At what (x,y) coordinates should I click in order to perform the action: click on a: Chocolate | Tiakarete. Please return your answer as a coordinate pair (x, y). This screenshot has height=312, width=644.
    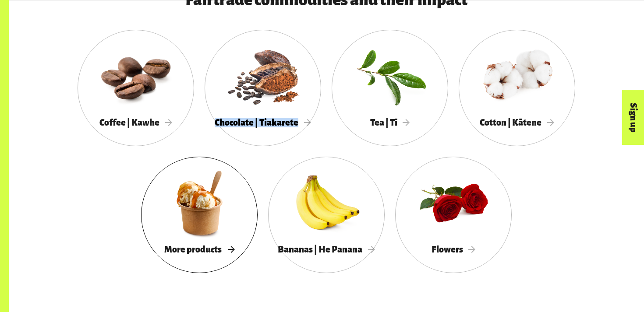
    Looking at the image, I should click on (263, 88).